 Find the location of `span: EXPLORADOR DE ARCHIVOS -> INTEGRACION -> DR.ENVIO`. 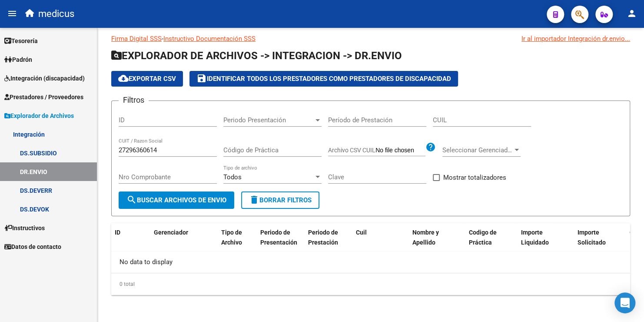

span: EXPLORADOR DE ARCHIVOS -> INTEGRACION -> DR.ENVIO is located at coordinates (256, 56).